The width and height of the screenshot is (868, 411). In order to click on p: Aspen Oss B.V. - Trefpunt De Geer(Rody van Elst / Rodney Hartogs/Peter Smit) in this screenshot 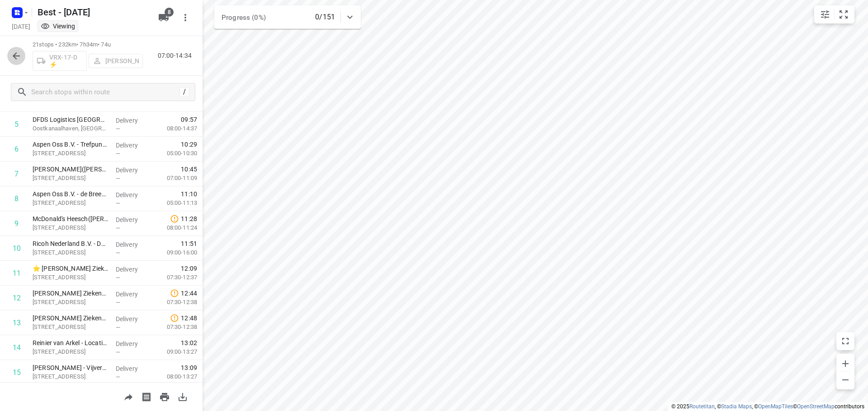, I will do `click(71, 145)`.